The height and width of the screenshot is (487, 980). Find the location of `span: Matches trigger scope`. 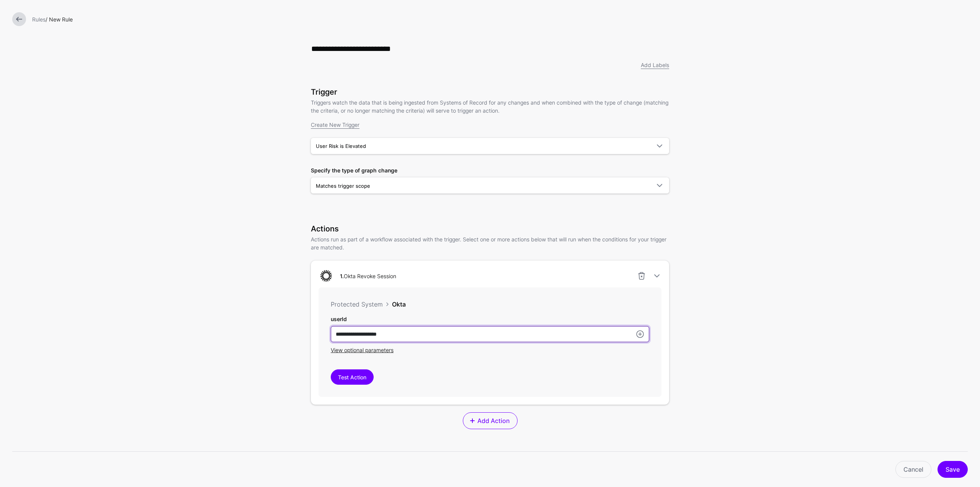

span: Matches trigger scope is located at coordinates (343, 186).